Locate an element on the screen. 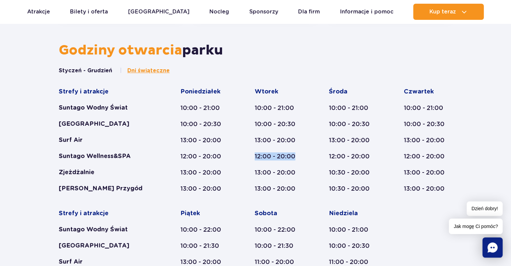  div: Czwartek is located at coordinates (428, 92).